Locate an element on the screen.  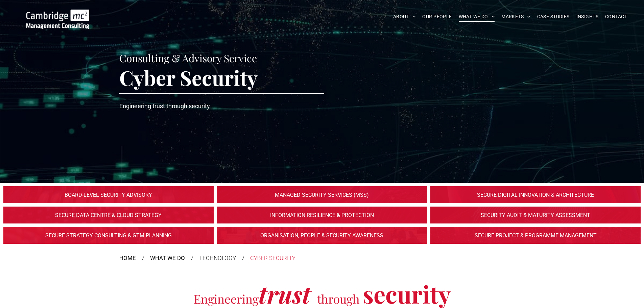
img: Go to Homepage is located at coordinates (57, 19).